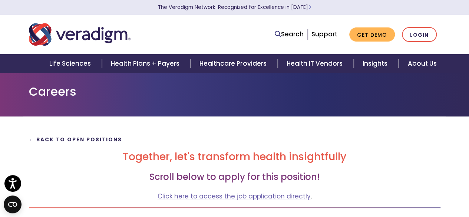 The width and height of the screenshot is (469, 217). I want to click on strong: ← Back to Open Positions, so click(76, 139).